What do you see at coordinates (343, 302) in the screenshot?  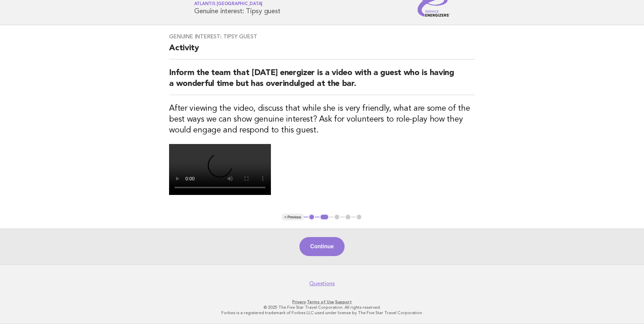 I see `a: Support` at bounding box center [343, 302].